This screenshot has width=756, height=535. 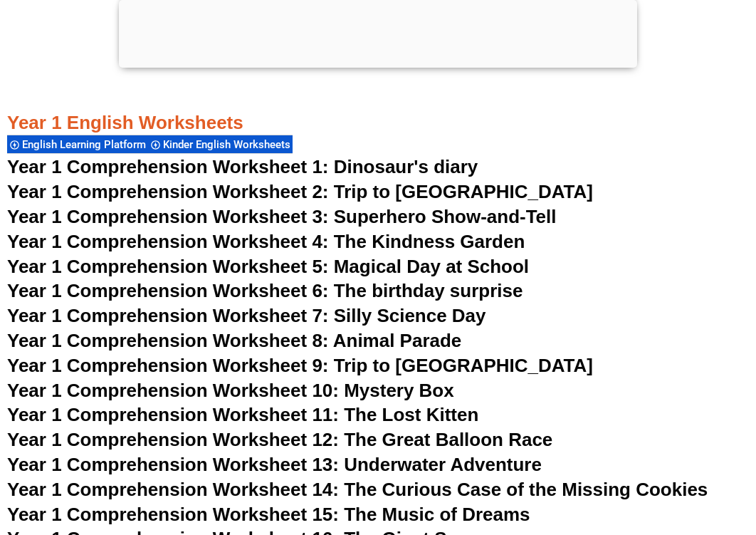 What do you see at coordinates (282, 216) in the screenshot?
I see `span: Year 1 Comprehension Worksheet 3: Superhero Show-and-Tell` at bounding box center [282, 216].